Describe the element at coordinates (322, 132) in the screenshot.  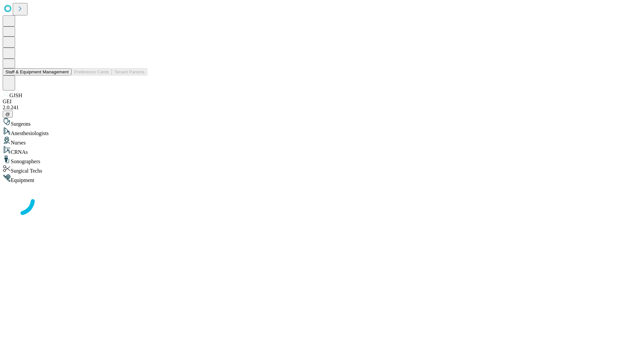
I see `div: Anesthesiologists` at that location.